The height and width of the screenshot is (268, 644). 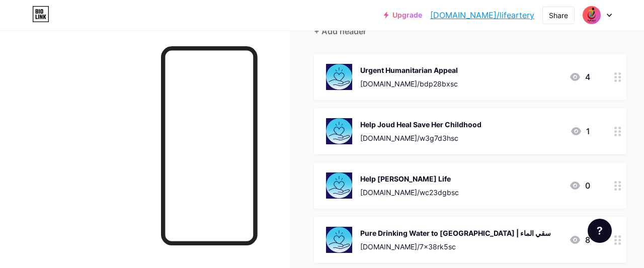 I want to click on div: 4, so click(x=580, y=77).